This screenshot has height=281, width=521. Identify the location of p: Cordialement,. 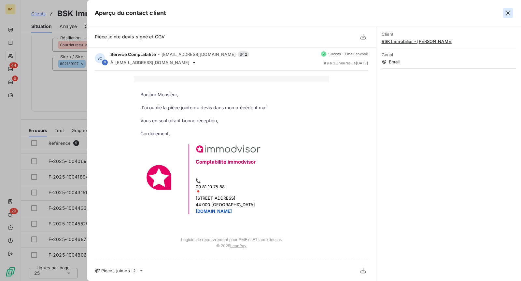
(231, 134).